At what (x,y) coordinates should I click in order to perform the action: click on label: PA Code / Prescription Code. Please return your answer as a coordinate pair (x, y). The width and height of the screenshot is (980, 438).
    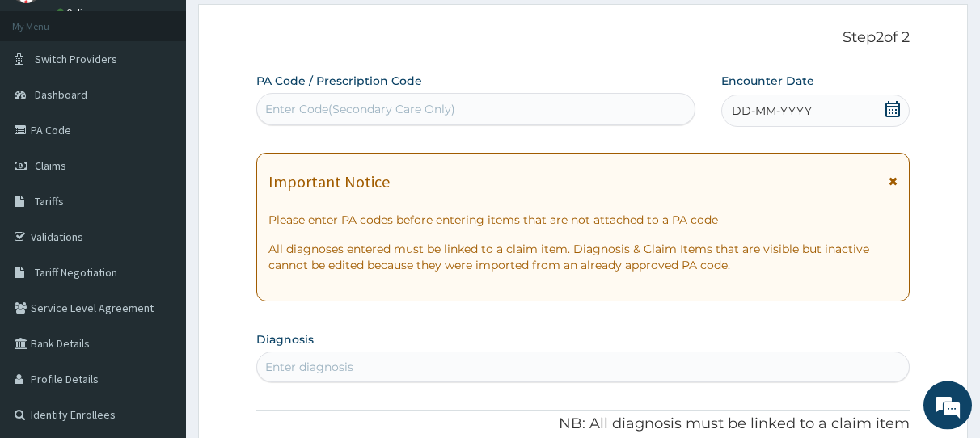
    Looking at the image, I should click on (339, 80).